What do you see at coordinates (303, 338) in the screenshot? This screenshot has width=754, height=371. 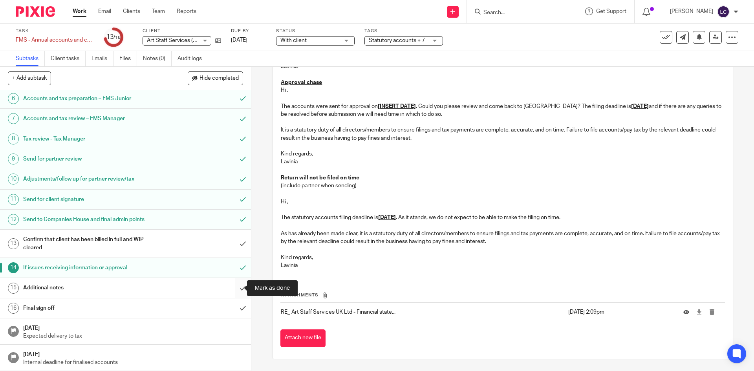 I see `button: Attach new file` at bounding box center [303, 338].